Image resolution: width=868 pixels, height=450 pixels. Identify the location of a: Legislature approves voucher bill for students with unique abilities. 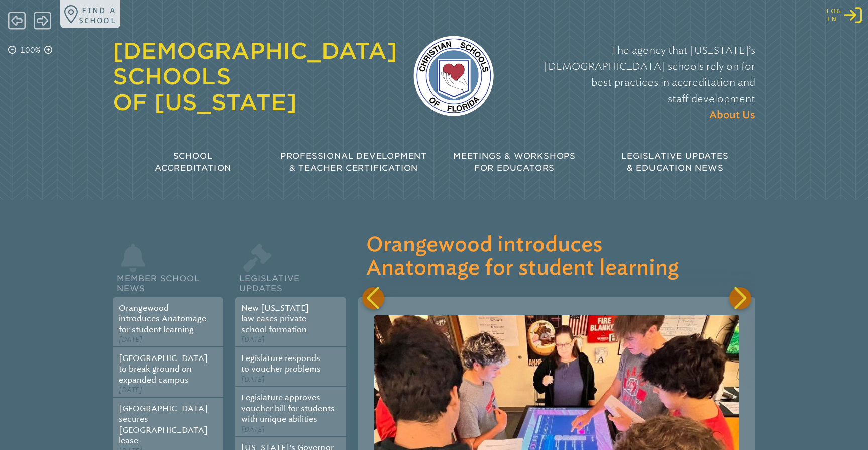
(288, 408).